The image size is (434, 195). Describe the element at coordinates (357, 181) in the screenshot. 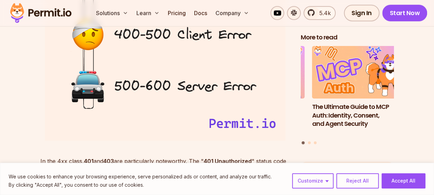

I see `button: Reject All` at that location.